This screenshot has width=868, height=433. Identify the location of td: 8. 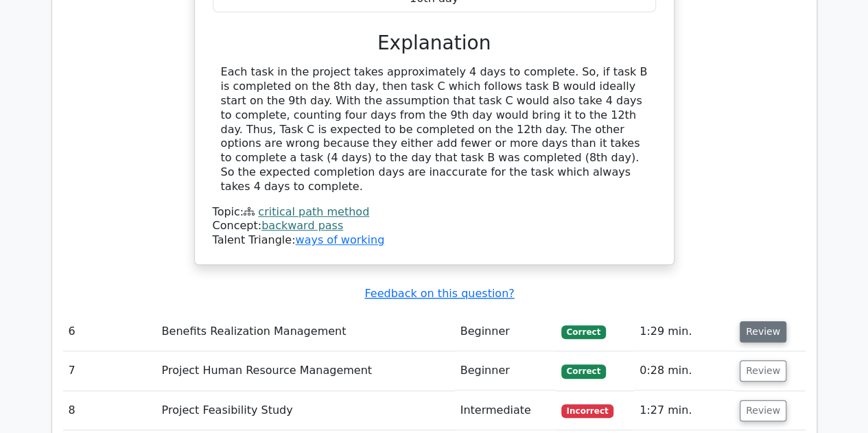
(109, 411).